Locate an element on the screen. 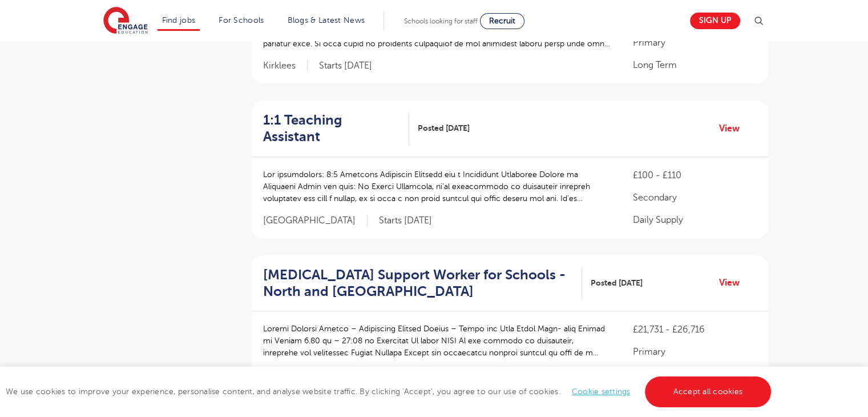 This screenshot has width=868, height=417. h2: 1:1 Teaching Assistant is located at coordinates (332, 128).